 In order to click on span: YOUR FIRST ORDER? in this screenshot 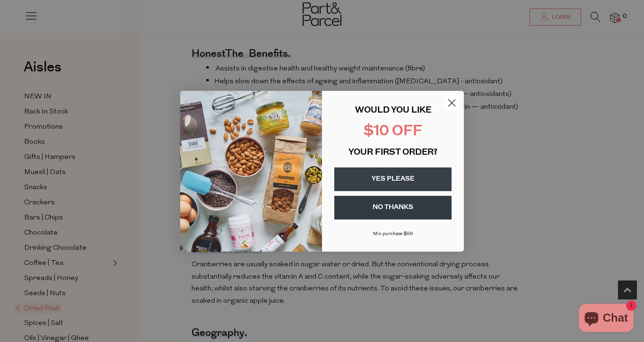, I will do `click(393, 153)`.